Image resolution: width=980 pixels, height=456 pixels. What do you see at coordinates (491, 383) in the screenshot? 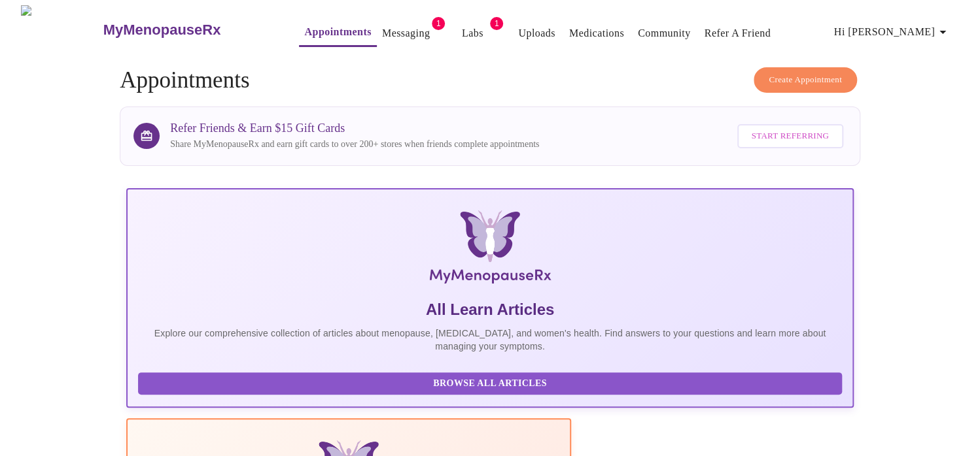
I see `a: Browse All Articles` at bounding box center [491, 383].